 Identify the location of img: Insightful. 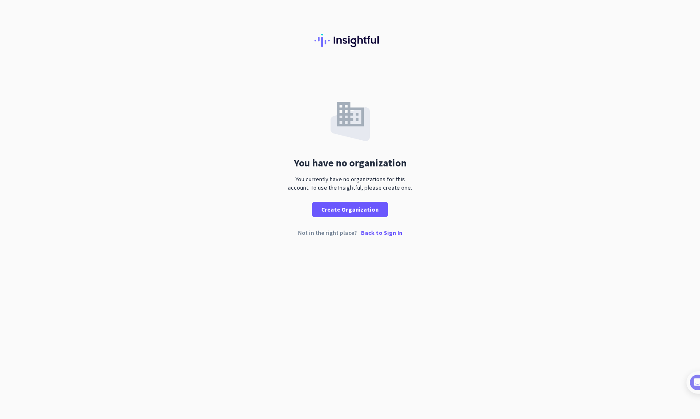
(350, 41).